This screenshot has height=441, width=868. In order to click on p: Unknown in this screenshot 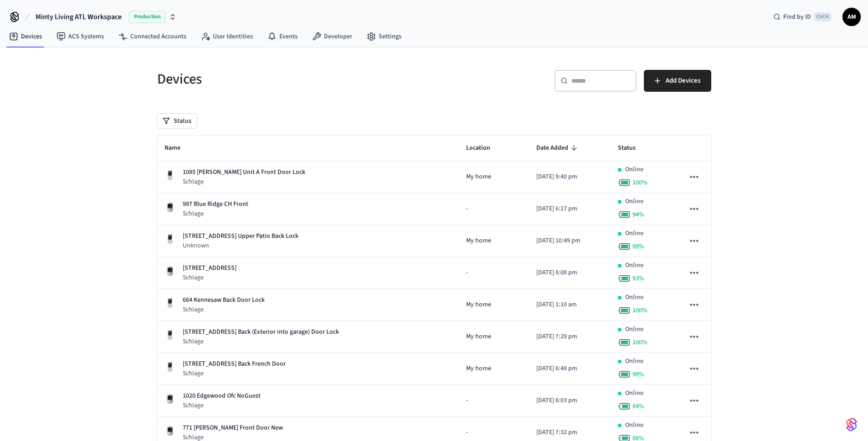, I will do `click(241, 246)`.